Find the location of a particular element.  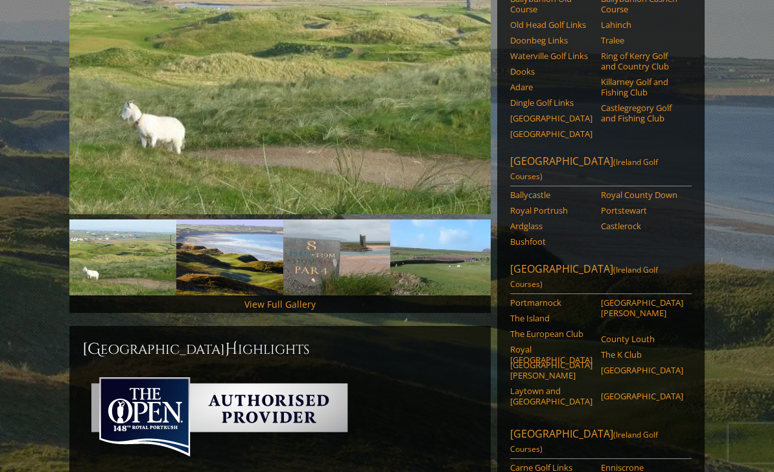

a: The K Club is located at coordinates (642, 355).